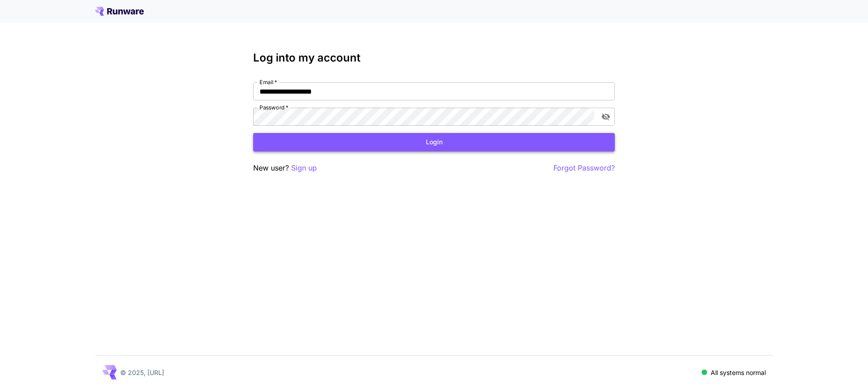 The image size is (868, 389). Describe the element at coordinates (738, 372) in the screenshot. I see `p: All systems normal` at that location.